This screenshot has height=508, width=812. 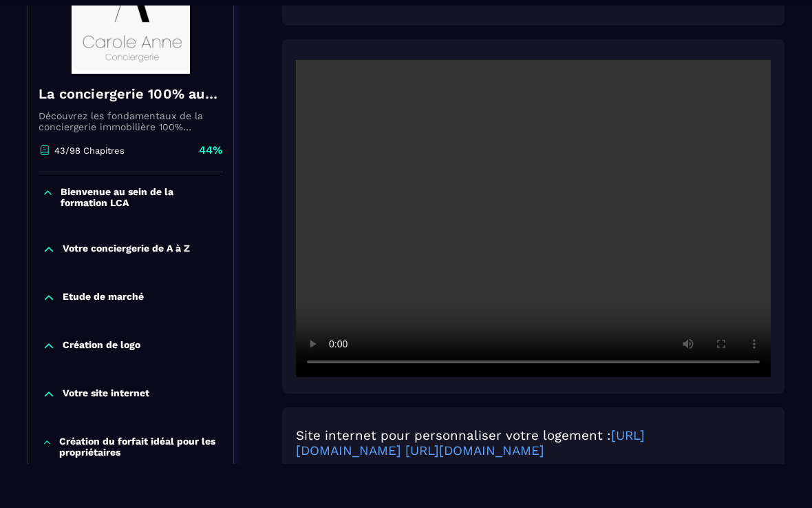 What do you see at coordinates (106, 394) in the screenshot?
I see `p: Votre site internet` at bounding box center [106, 394].